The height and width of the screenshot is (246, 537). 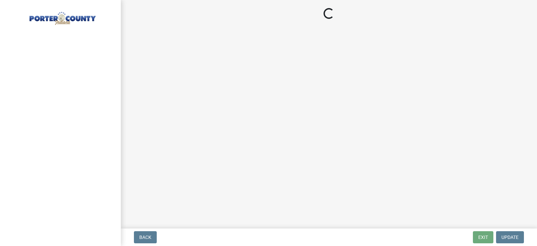 What do you see at coordinates (483, 237) in the screenshot?
I see `button: Exit` at bounding box center [483, 237].